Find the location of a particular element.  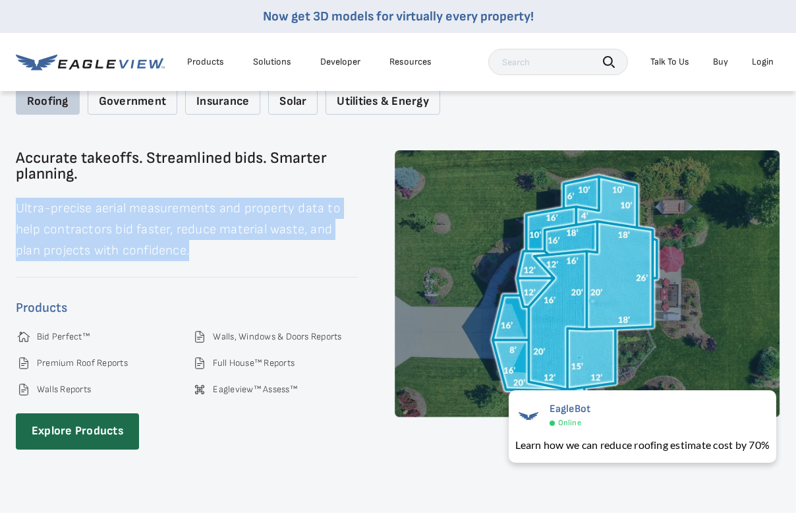

h3: Accurate takeoffs. Streamlined bids. Smarter planning. is located at coordinates (187, 166).